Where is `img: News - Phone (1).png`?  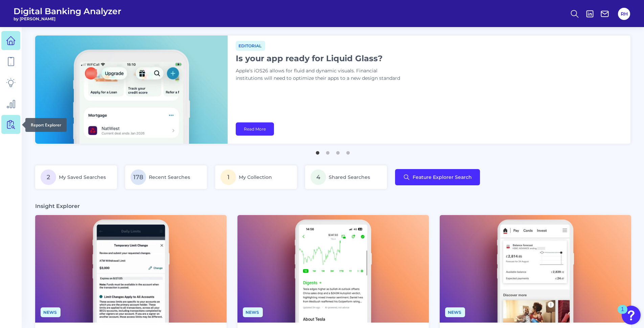 img: News - Phone (1).png is located at coordinates (333, 269).